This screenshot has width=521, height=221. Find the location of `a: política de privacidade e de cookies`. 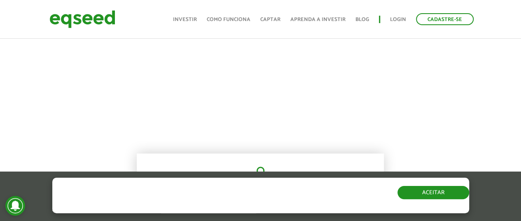

a: política de privacidade e de cookies is located at coordinates (208, 209).